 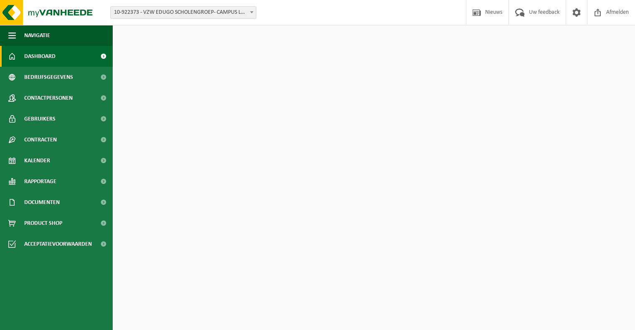 What do you see at coordinates (37, 35) in the screenshot?
I see `span: Navigatie` at bounding box center [37, 35].